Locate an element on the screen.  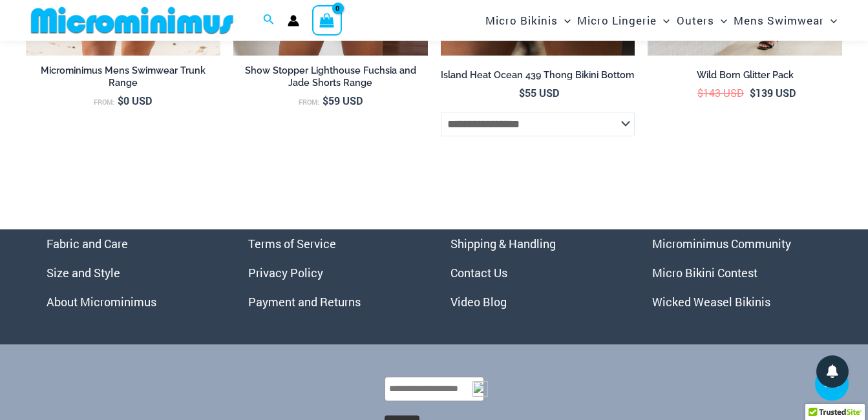
aside: Footer Widget 1 is located at coordinates (131, 272).